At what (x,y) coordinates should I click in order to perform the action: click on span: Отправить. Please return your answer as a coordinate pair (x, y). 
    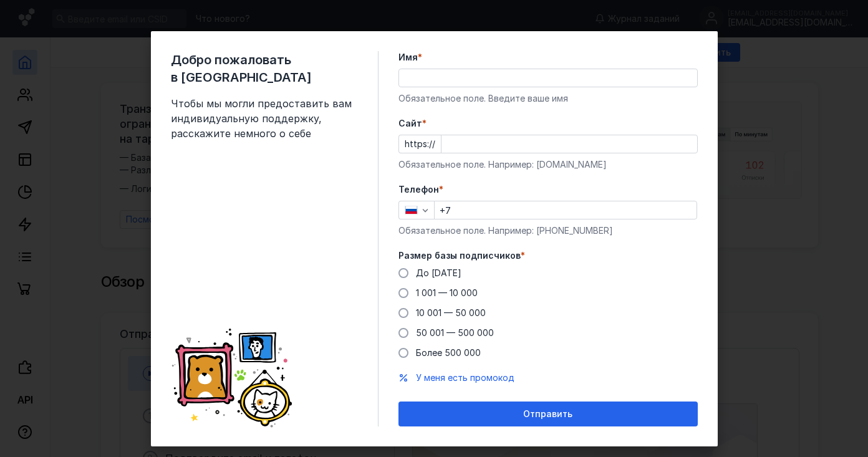
    Looking at the image, I should click on (548, 414).